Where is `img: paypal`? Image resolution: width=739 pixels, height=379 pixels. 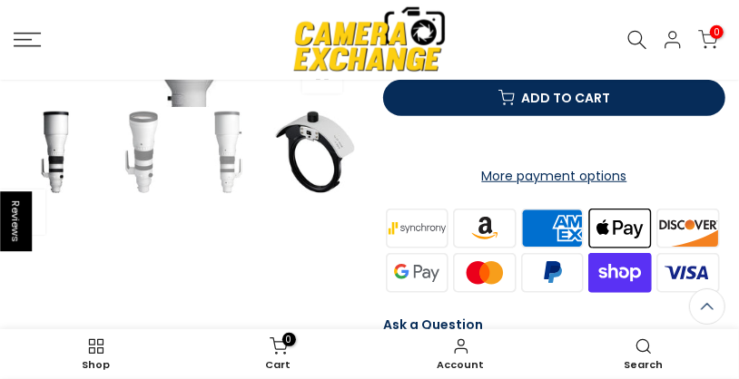 img: paypal is located at coordinates (552, 273).